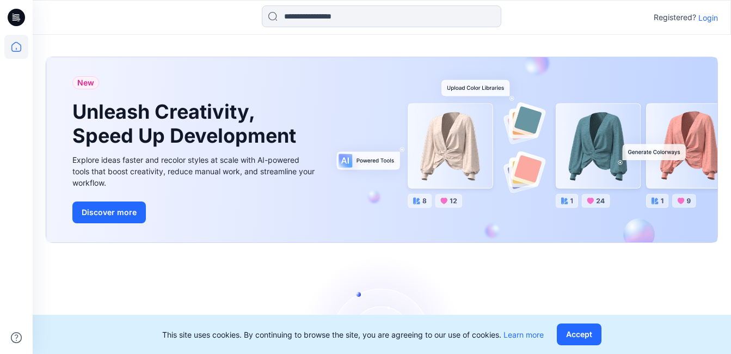  What do you see at coordinates (524, 334) in the screenshot?
I see `a: Learn more` at bounding box center [524, 334].